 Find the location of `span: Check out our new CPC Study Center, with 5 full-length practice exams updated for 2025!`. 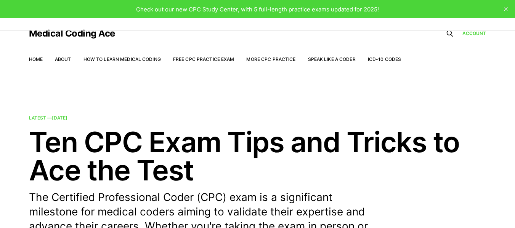

span: Check out our new CPC Study Center, with 5 full-length practice exams updated for 2025! is located at coordinates (257, 9).